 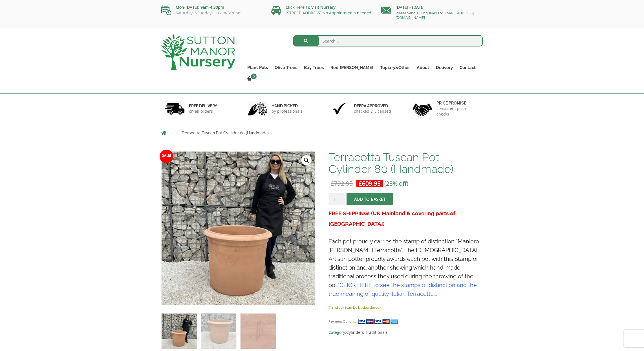 I want to click on a: Cylinders Traditionals, so click(x=367, y=332).